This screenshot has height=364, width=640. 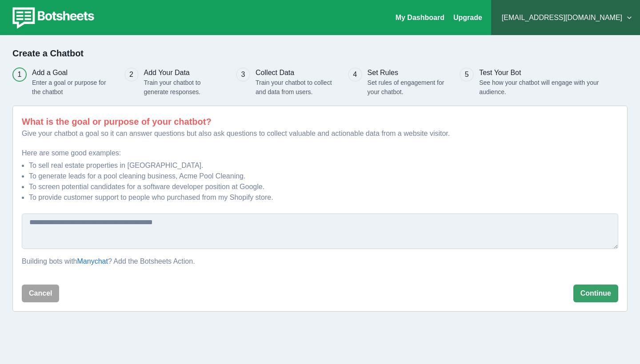 I want to click on li: To provide customer support to people who purchased from my Shopify store., so click(x=323, y=197).